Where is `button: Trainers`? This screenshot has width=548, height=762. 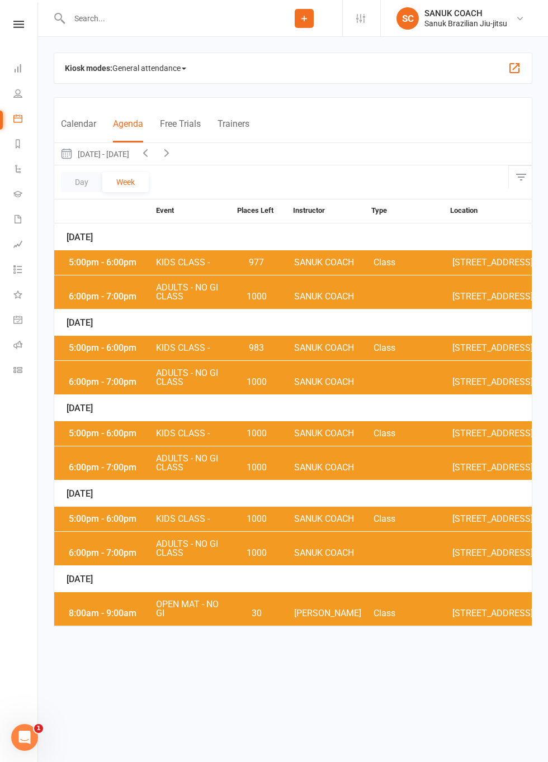
button: Trainers is located at coordinates (233, 130).